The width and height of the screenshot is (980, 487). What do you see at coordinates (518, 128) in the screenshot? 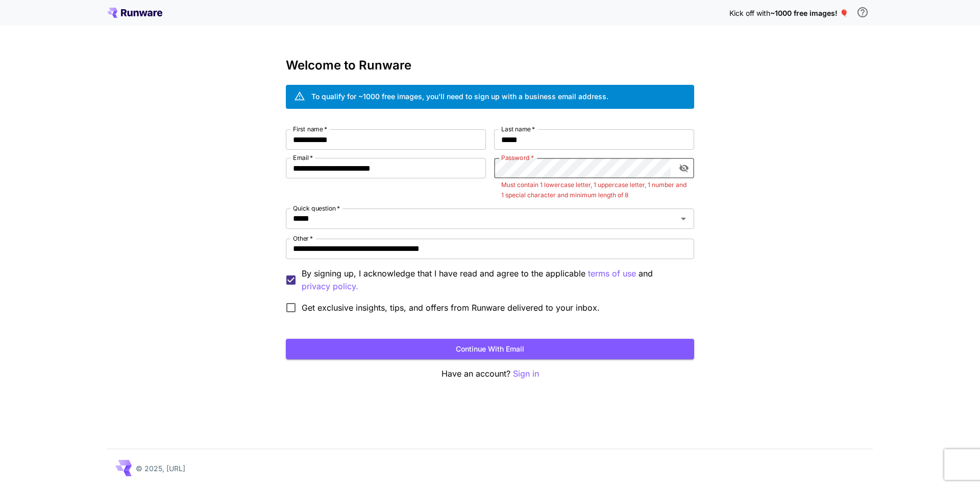
I see `label: Last name` at bounding box center [518, 128].